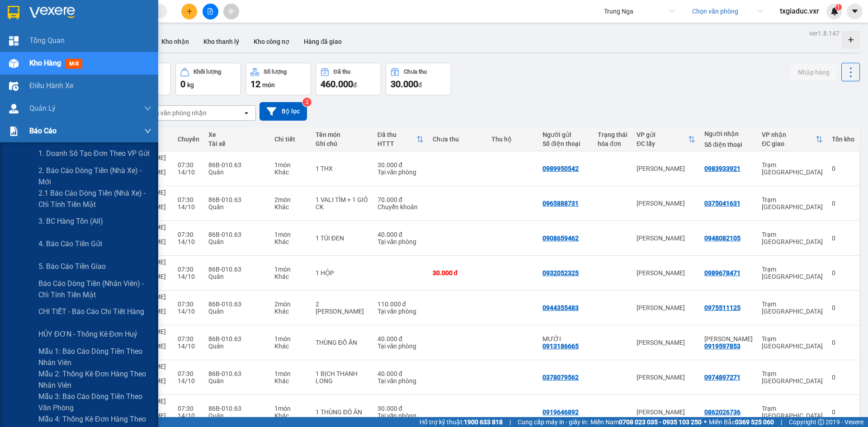  I want to click on div: 110.000 đ, so click(401, 305).